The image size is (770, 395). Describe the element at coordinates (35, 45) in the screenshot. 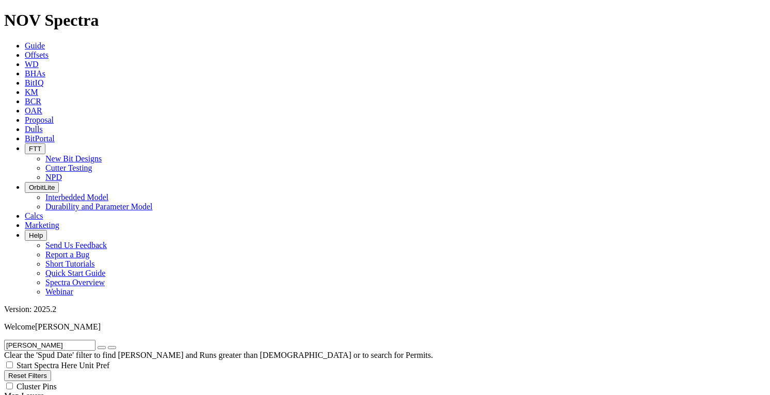

I see `span: Guide` at that location.